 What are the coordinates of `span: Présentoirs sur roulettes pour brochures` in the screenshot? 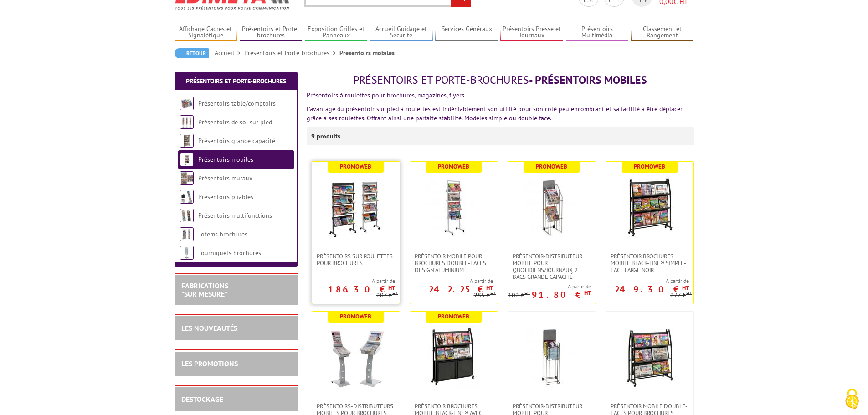 It's located at (356, 260).